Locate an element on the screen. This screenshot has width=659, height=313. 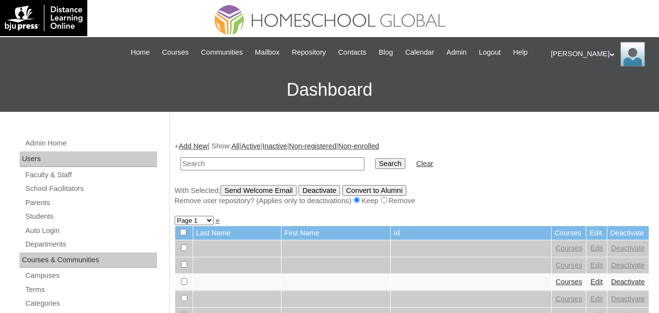
h3: Dashboard is located at coordinates (329, 90).